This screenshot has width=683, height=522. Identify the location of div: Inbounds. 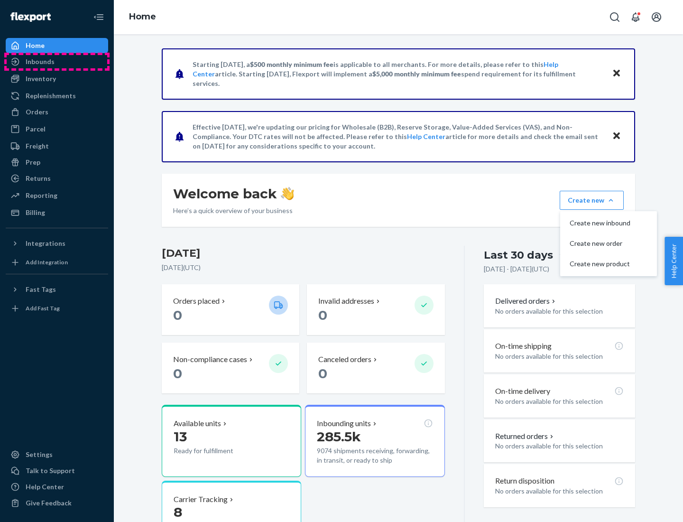
(40, 62).